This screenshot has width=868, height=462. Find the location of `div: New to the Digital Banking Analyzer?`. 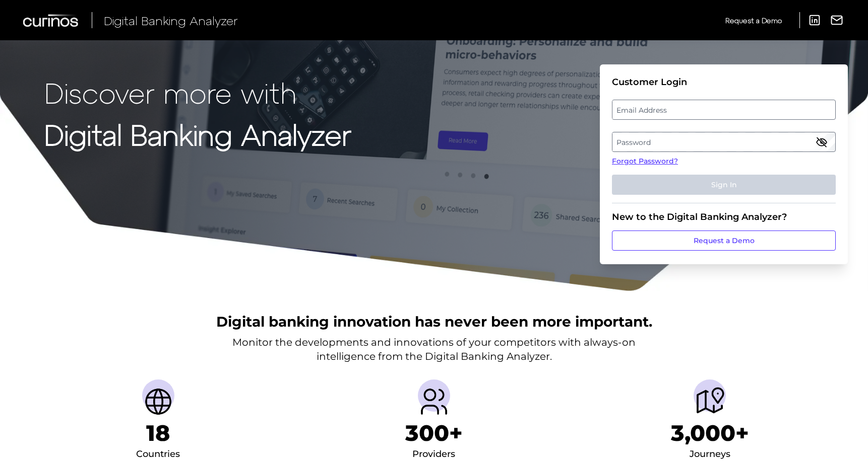

div: New to the Digital Banking Analyzer? is located at coordinates (724, 217).